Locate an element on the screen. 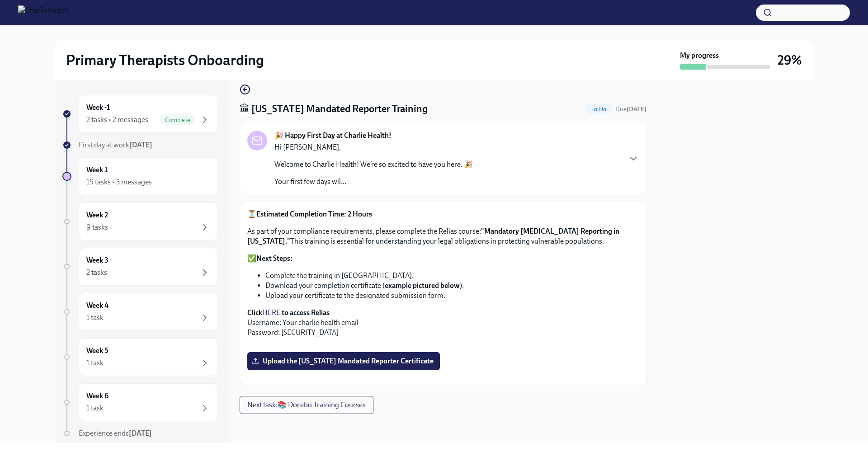 The height and width of the screenshot is (452, 868). span: Experience ends is located at coordinates (116, 433).